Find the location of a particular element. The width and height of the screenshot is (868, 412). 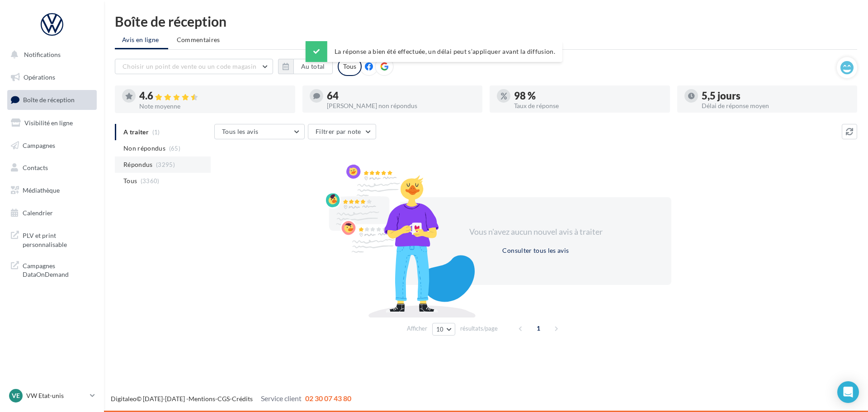

span: VE is located at coordinates (16, 396).